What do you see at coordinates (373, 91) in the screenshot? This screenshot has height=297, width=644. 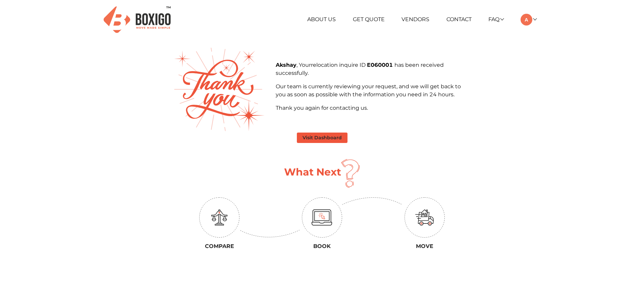 I see `p: Our team is currently reviewing your request, and we will get back to you as soon as possible wit...` at bounding box center [373, 91].